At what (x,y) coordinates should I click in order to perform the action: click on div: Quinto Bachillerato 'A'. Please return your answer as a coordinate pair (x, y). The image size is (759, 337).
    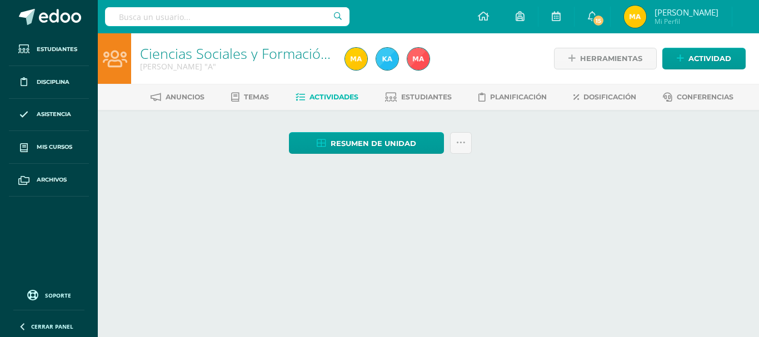
    Looking at the image, I should click on (235, 66).